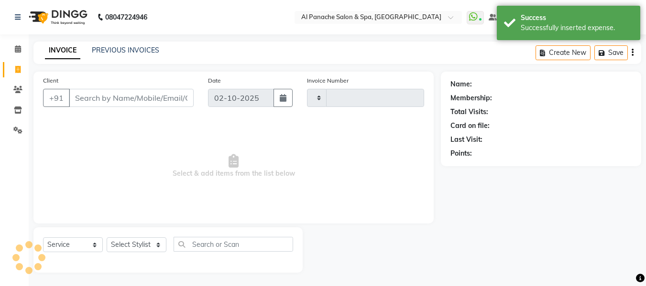 This screenshot has width=646, height=286. Describe the element at coordinates (233, 166) in the screenshot. I see `span: Select & add items from the list below` at that location.